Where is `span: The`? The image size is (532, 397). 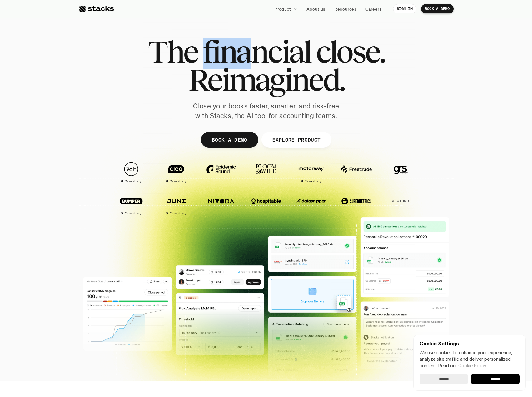 span: The is located at coordinates (172, 51).